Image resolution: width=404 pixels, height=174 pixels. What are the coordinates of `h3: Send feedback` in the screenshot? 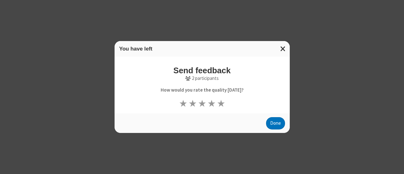 It's located at (202, 70).